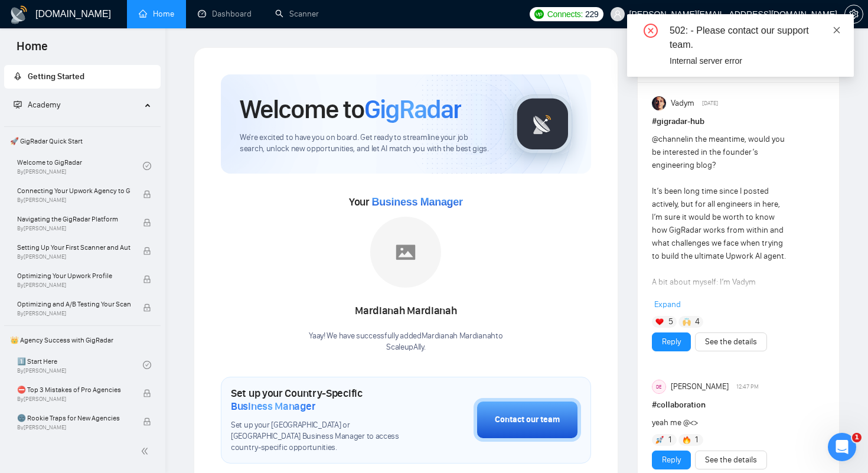 The height and width of the screenshot is (473, 868). I want to click on a: searchScanner, so click(297, 13).